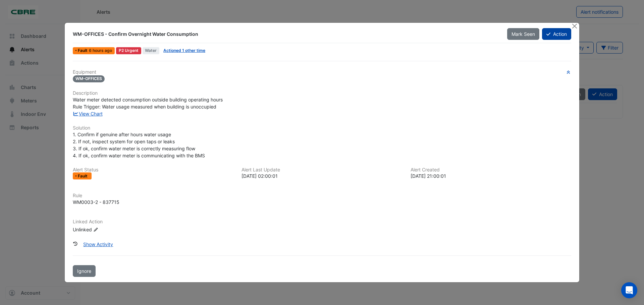 This screenshot has height=305, width=644. I want to click on span: WM-OFFICES, so click(89, 79).